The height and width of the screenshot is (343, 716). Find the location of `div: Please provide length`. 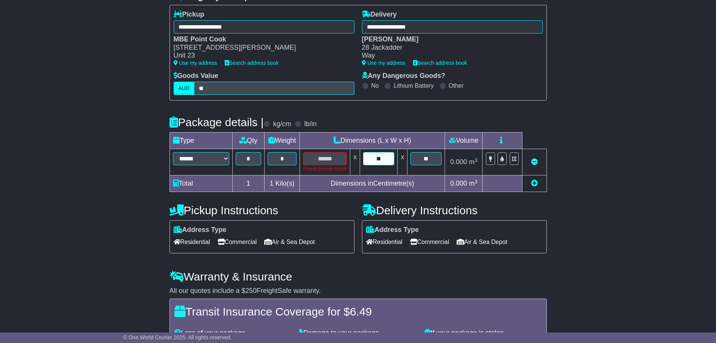

div: Please provide length is located at coordinates (325, 168).